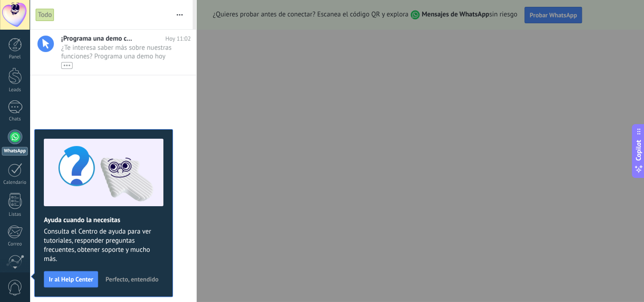  Describe the element at coordinates (117, 56) in the screenshot. I see `span: ¿Te interesa saber más sobre nuestras funciones? Programa una demo hoy mismo!` at that location.